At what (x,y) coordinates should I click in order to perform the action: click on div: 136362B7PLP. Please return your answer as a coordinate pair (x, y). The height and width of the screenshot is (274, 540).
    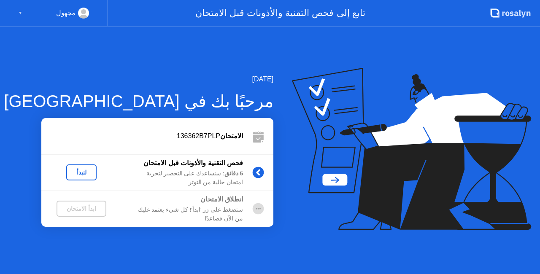
    Looking at the image, I should click on (142, 136).